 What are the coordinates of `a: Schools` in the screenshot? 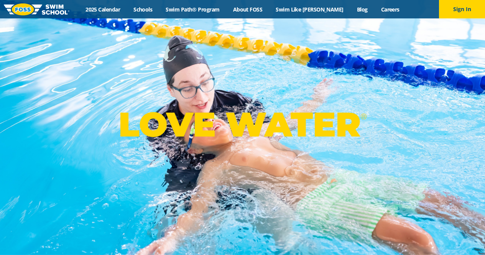 It's located at (143, 9).